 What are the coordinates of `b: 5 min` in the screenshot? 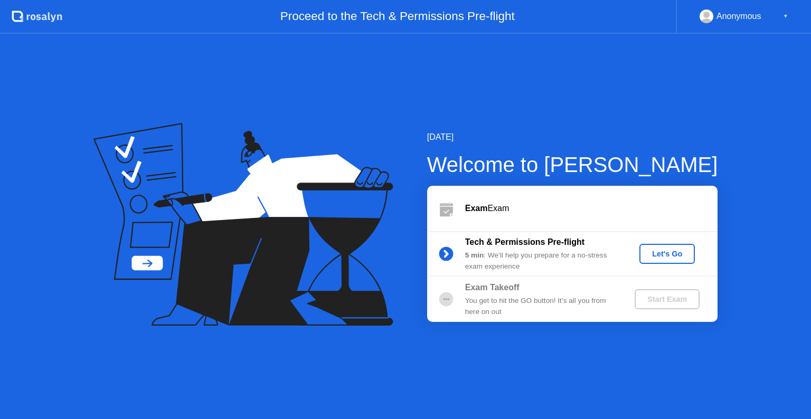 It's located at (475, 255).